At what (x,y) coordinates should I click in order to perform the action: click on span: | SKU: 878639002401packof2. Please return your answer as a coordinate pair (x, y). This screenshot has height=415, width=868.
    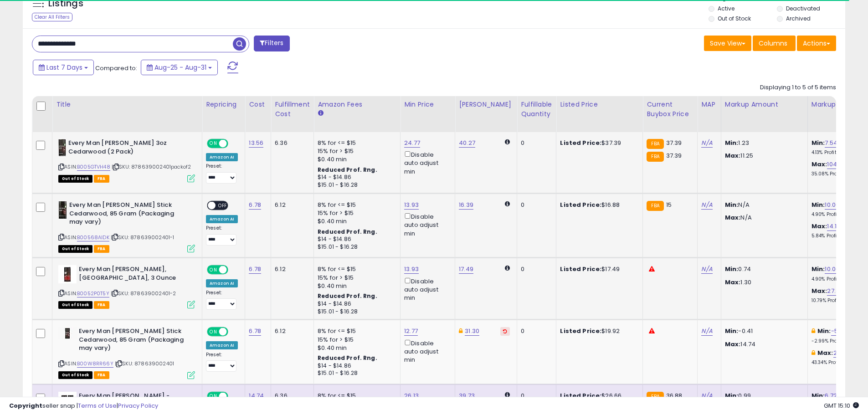
    Looking at the image, I should click on (152, 167).